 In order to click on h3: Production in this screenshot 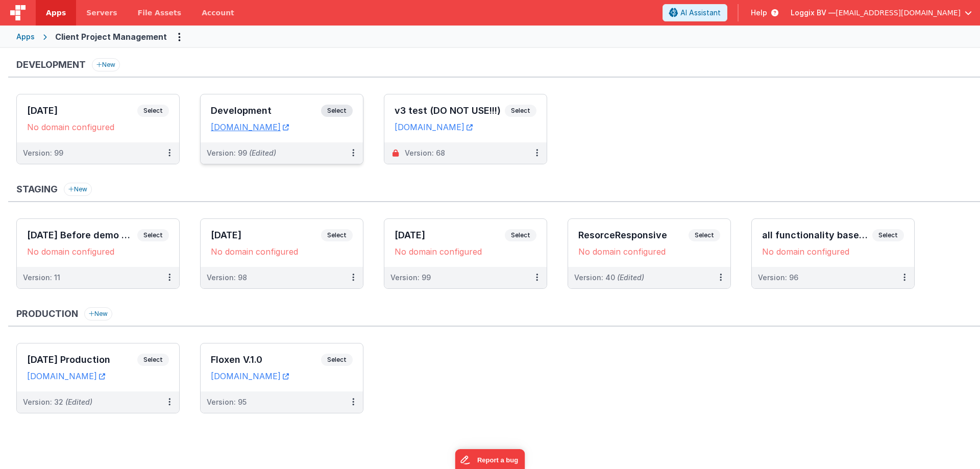, I will do `click(47, 314)`.